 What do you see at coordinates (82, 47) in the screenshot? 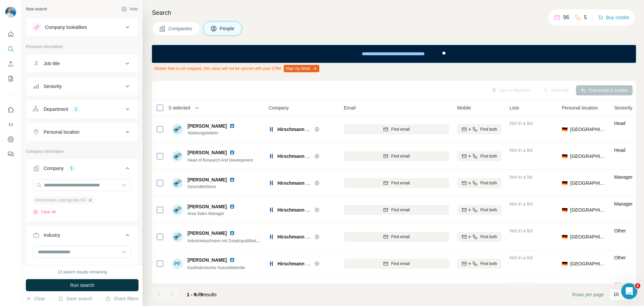
I see `p: Personal information` at bounding box center [82, 47].